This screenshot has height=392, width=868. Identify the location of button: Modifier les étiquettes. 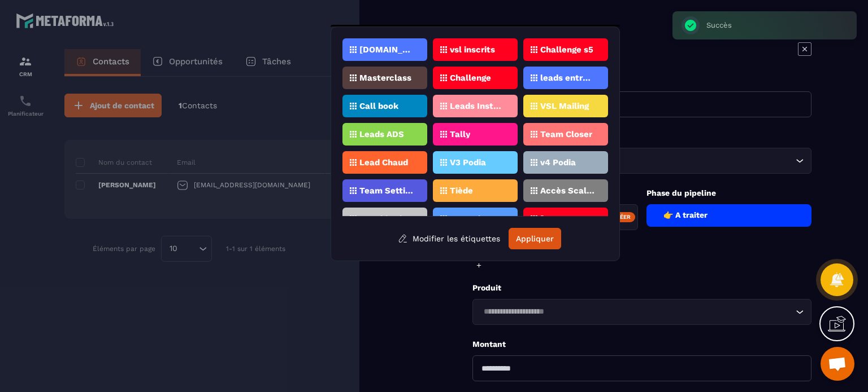
(449, 239).